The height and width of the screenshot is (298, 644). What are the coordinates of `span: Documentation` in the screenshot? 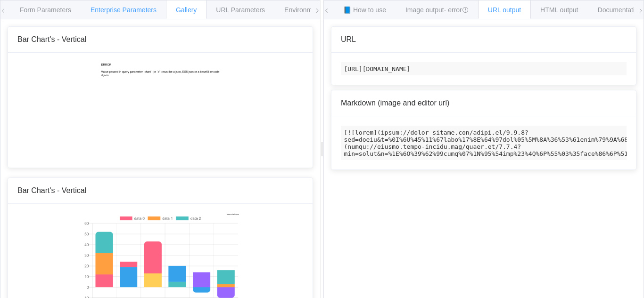 It's located at (620, 10).